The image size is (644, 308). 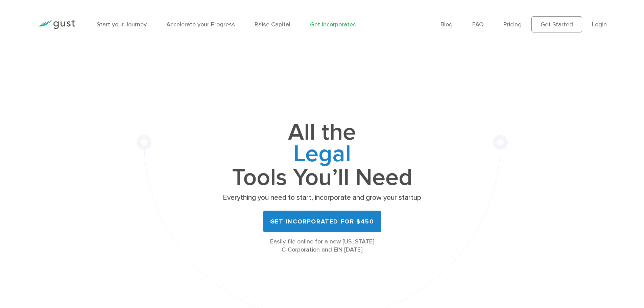 I want to click on a: FAQ, so click(x=478, y=24).